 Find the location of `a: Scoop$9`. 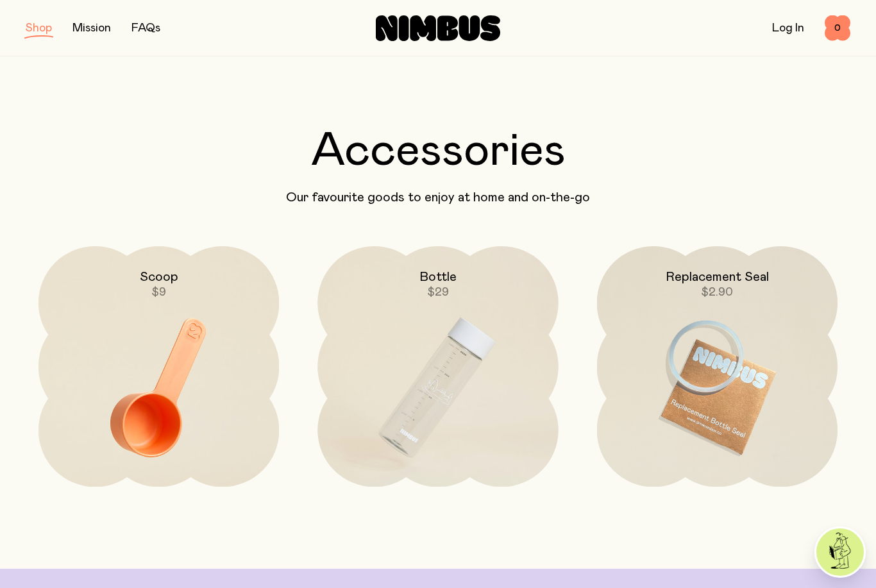

a: Scoop$9 is located at coordinates (158, 366).